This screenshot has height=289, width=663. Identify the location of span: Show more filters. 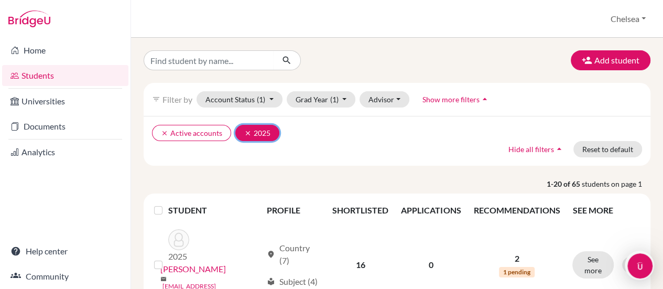
(451, 99).